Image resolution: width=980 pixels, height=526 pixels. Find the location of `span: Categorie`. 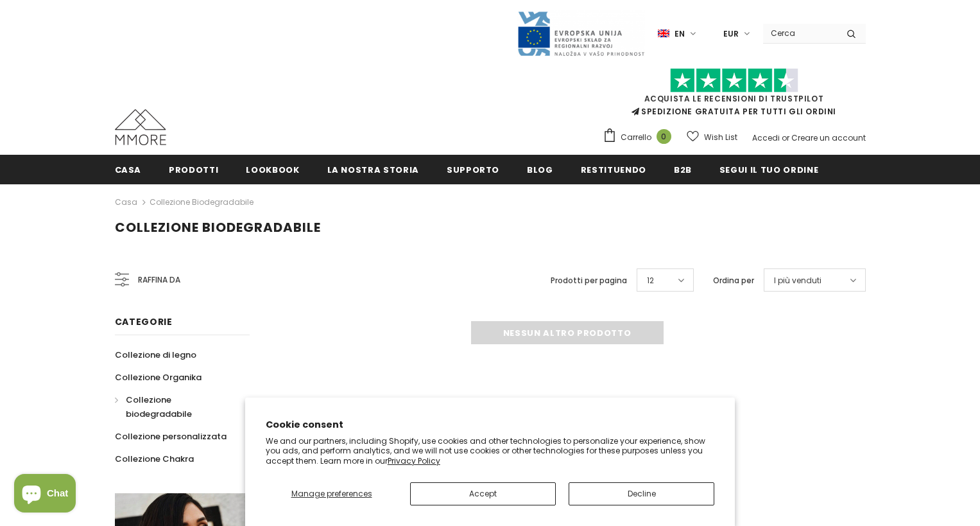

span: Categorie is located at coordinates (144, 322).